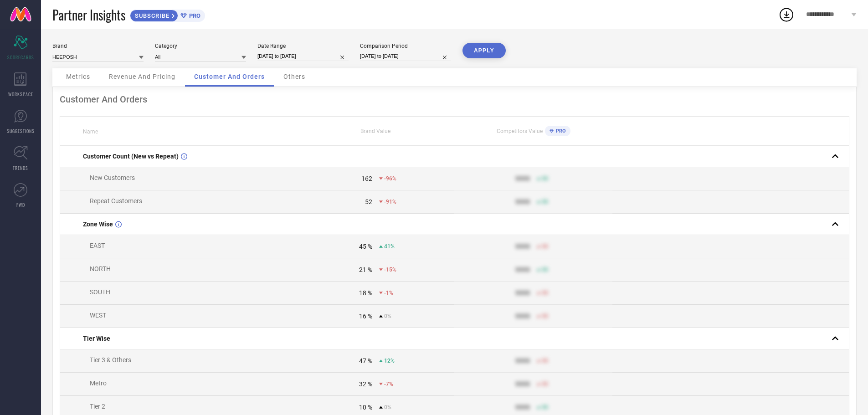 The width and height of the screenshot is (868, 415). Describe the element at coordinates (90, 132) in the screenshot. I see `span: Name` at that location.